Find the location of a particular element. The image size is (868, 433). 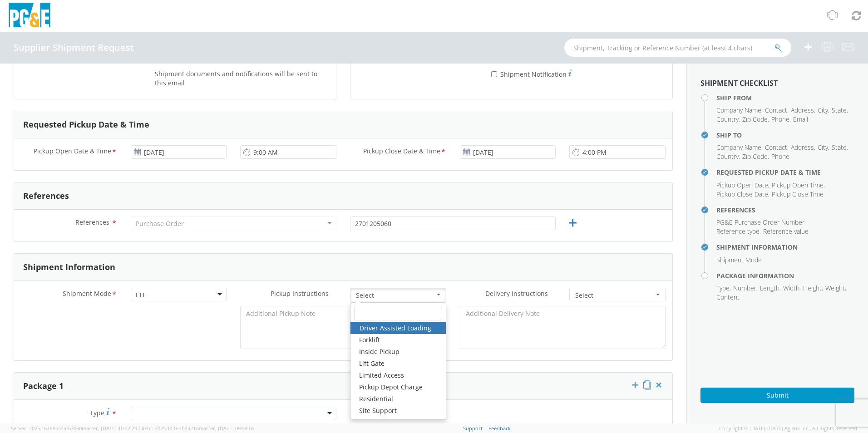

input: Shipment, Tracking or Reference Number (at least 4 chars) is located at coordinates (678, 48).